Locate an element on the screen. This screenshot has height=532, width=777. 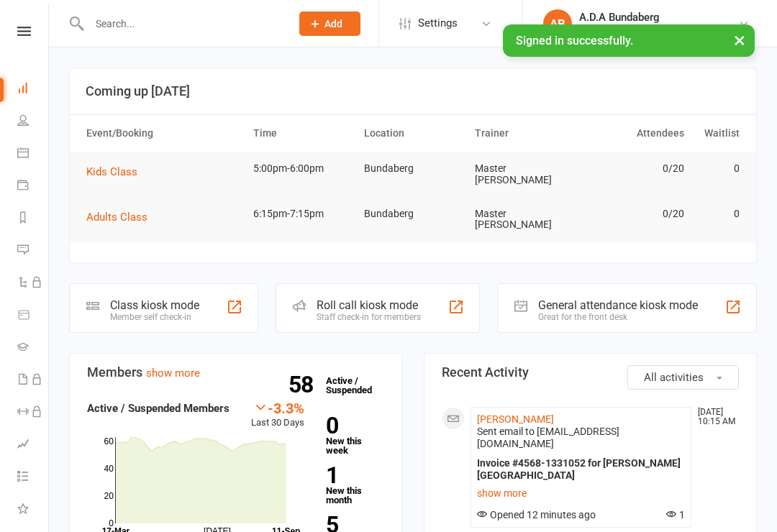
th: Location is located at coordinates (413, 133).